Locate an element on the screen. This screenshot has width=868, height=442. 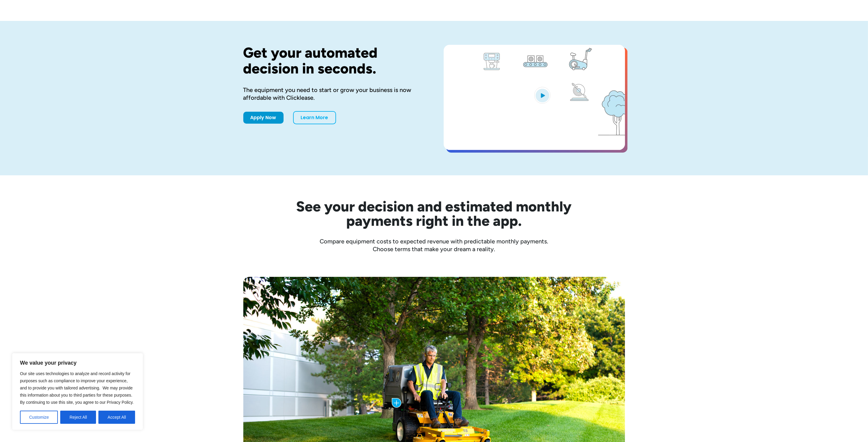
a: open lightbox is located at coordinates (535, 97).